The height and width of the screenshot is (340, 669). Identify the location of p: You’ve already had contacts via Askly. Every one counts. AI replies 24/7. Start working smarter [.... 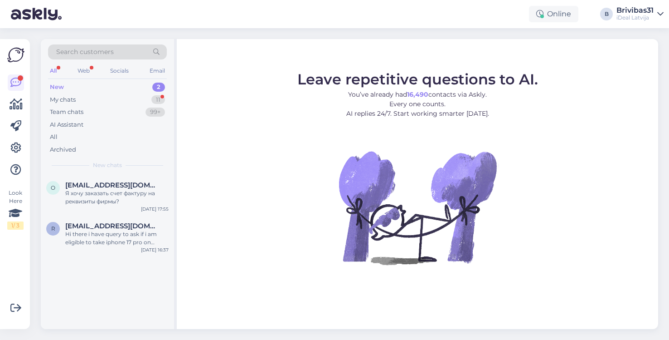
(418, 104).